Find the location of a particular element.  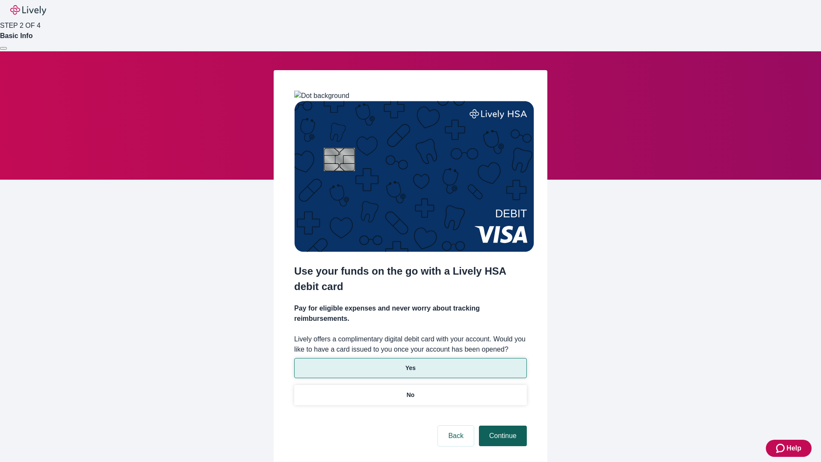

h4: Pay for eligible expenses and never worry about tracking reimbursements. is located at coordinates (411, 314).